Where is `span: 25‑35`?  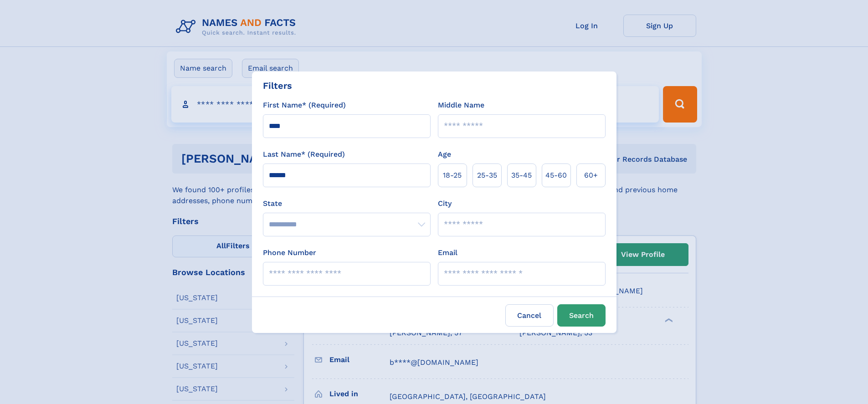
span: 25‑35 is located at coordinates (487, 176).